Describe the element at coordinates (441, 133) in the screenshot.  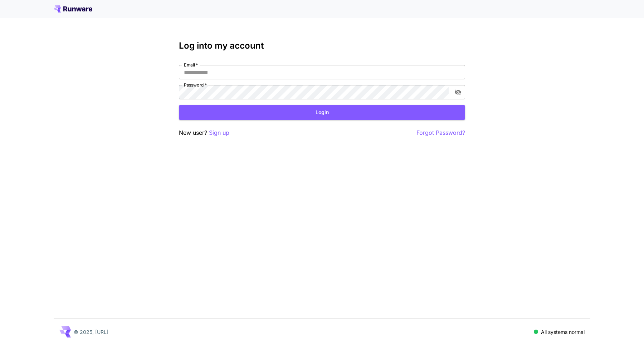
I see `button: Forgot Password?` at that location.